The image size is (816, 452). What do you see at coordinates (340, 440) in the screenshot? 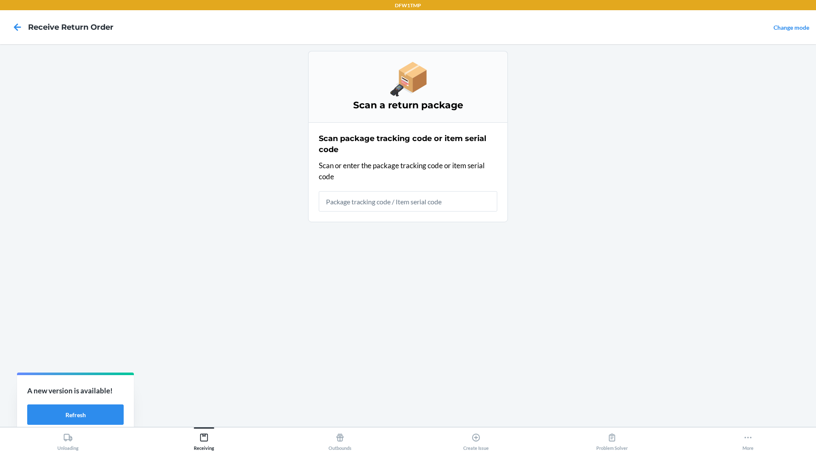
I see `div: Outbounds` at bounding box center [340, 440].